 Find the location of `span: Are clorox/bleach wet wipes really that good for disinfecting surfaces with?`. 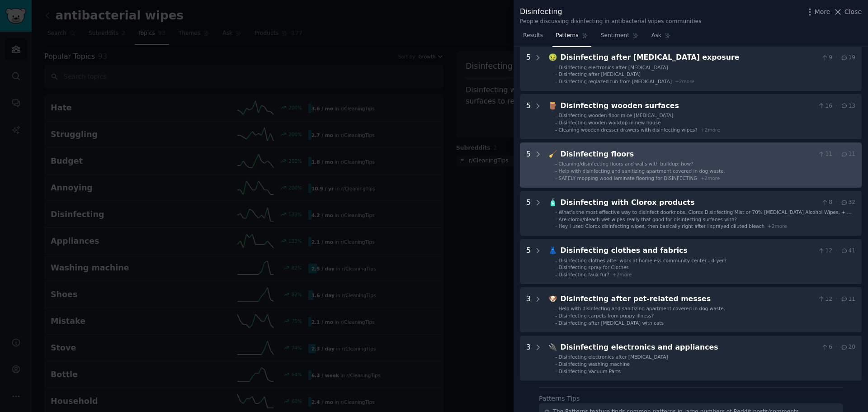

span: Are clorox/bleach wet wipes really that good for disinfecting surfaces with? is located at coordinates (648, 219).